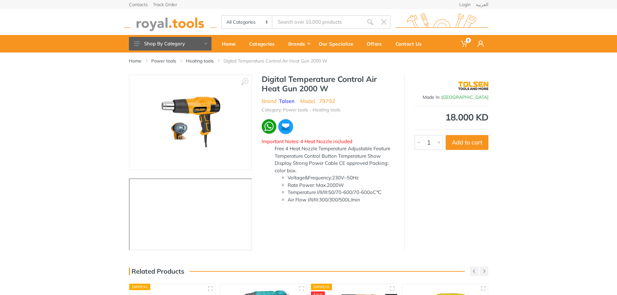 The image size is (617, 295). Describe the element at coordinates (318, 22) in the screenshot. I see `input: Site search` at that location.